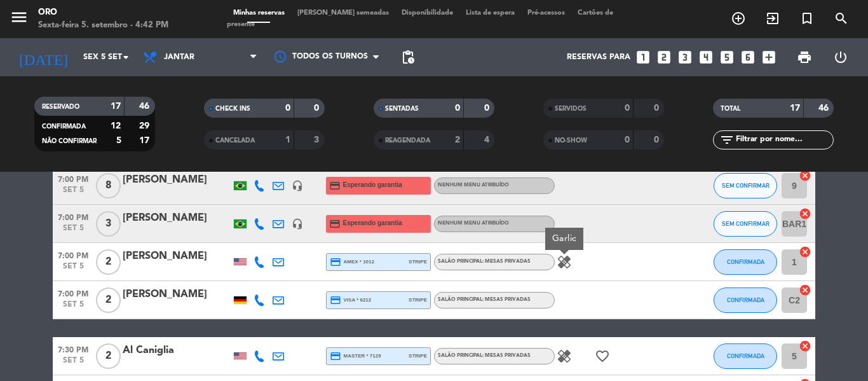 The height and width of the screenshot is (381, 868). What do you see at coordinates (457, 140) in the screenshot?
I see `strong: 2` at bounding box center [457, 140].